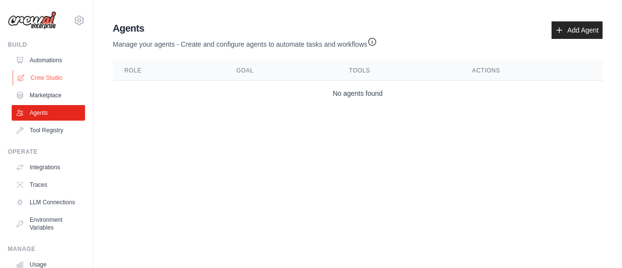 The height and width of the screenshot is (268, 622). I want to click on div: Manage, so click(46, 249).